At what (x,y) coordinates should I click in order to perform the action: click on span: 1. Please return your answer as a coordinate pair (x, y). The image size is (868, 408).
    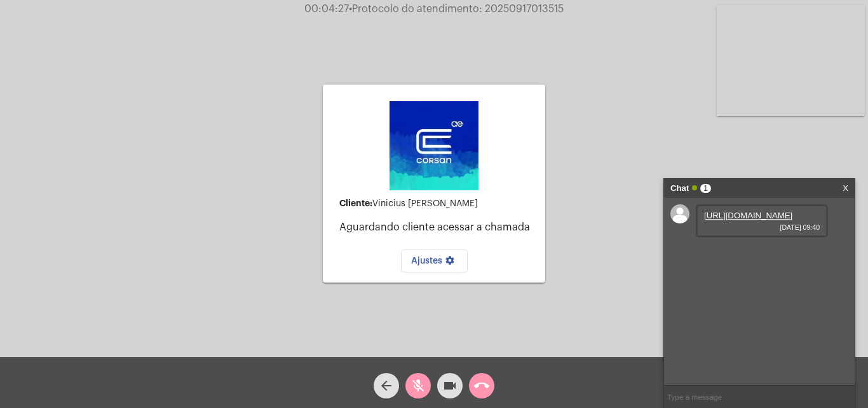
    Looking at the image, I should click on (705, 188).